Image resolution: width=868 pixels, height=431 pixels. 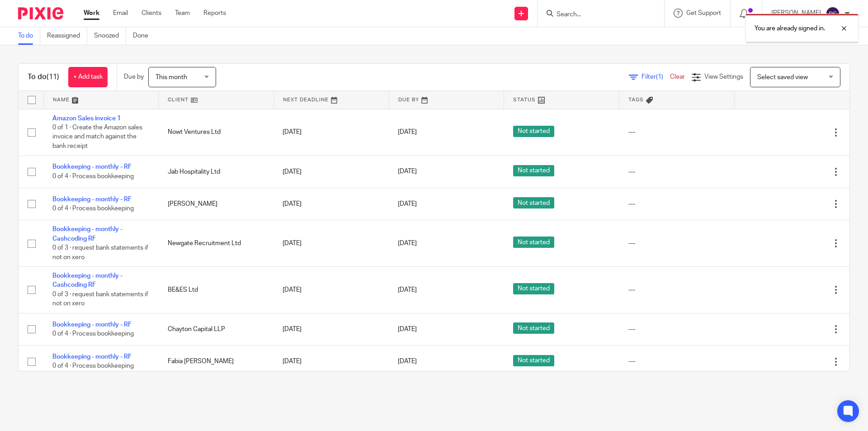 What do you see at coordinates (216, 329) in the screenshot?
I see `td: Chayton Capital LLP` at bounding box center [216, 329].